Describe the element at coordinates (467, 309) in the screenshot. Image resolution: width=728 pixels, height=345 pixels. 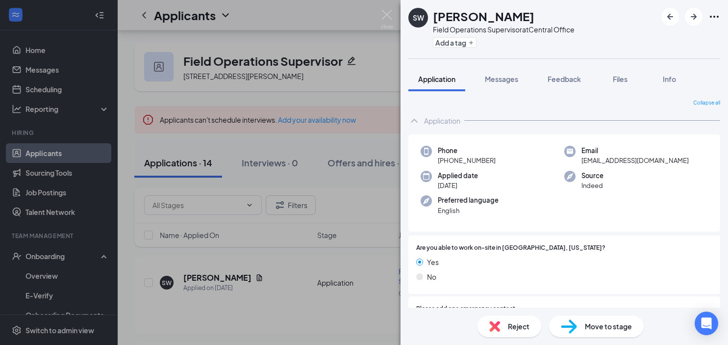
I see `span: Please add one emergency contact.` at that location.